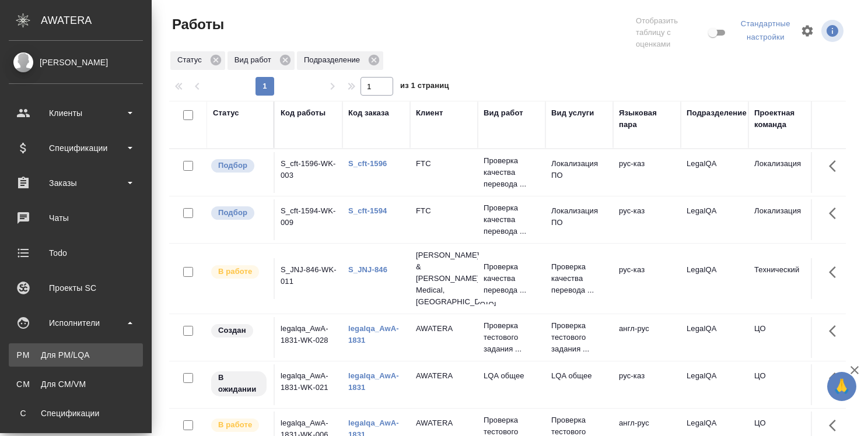 The width and height of the screenshot is (868, 436). What do you see at coordinates (76, 288) in the screenshot?
I see `div: Проекты SC` at bounding box center [76, 288].